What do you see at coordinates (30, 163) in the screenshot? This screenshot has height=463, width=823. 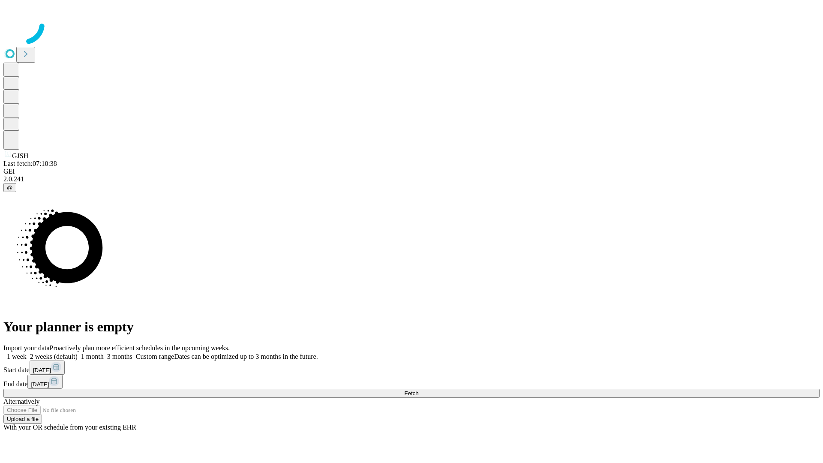 I see `span: Last fetch: 07:10:38` at bounding box center [30, 163].